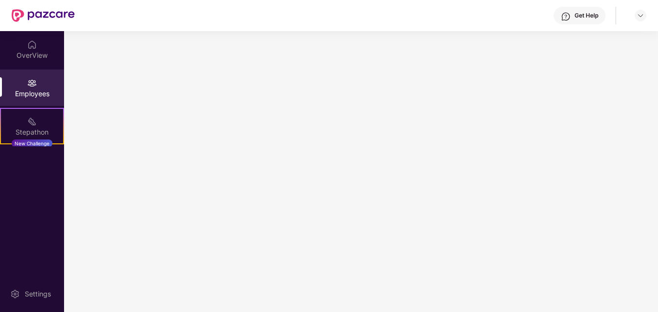 The width and height of the screenshot is (658, 312). I want to click on img: svg+xml;base64,PHN2ZyBpZD0iRW1wbG95ZWVzIiB4bWxucz0iaHR0cDovL3d3dy53My5vcmcvMjAwMC9zdmciIHdpZHRoPS..., so click(32, 83).